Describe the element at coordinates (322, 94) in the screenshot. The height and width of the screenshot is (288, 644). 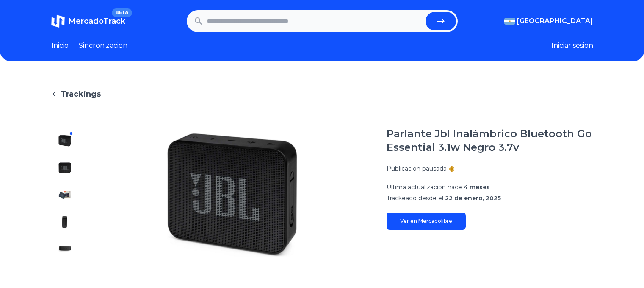
I see `a: Trackings` at that location.